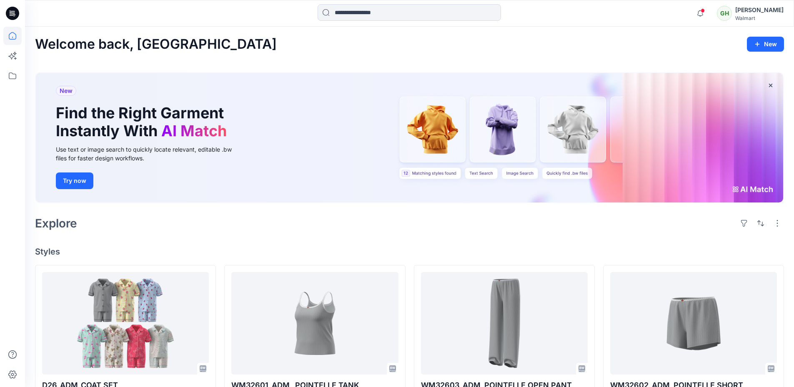  What do you see at coordinates (725, 13) in the screenshot?
I see `div: GH` at bounding box center [725, 13].